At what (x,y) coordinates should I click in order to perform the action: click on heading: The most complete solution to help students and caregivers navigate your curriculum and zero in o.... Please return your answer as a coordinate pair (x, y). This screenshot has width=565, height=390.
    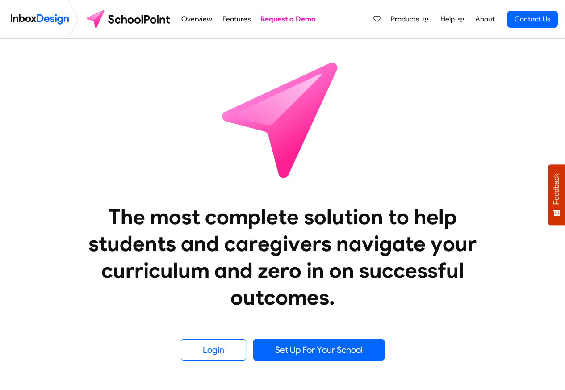
    Looking at the image, I should click on (283, 257).